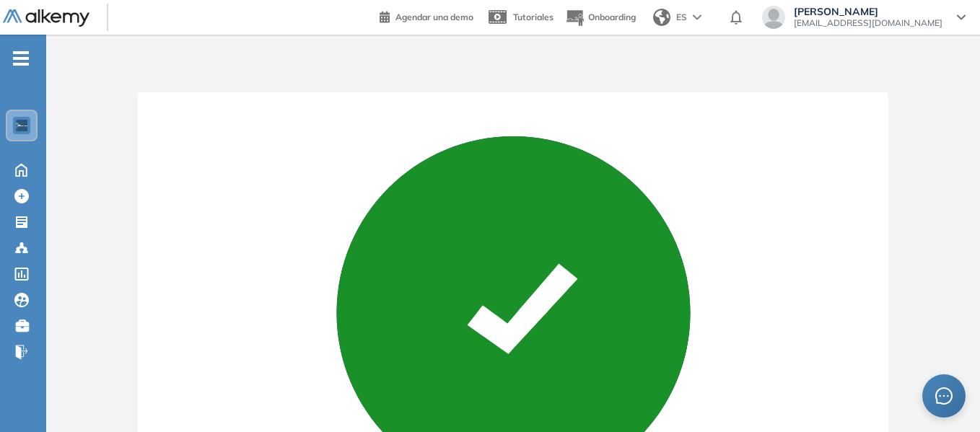 This screenshot has height=432, width=980. Describe the element at coordinates (697, 17) in the screenshot. I see `img: arrow` at that location.